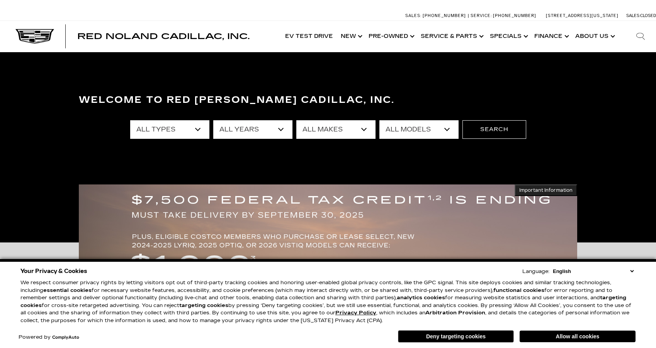 This screenshot has height=348, width=656. I want to click on span: Red Noland Cadillac, Inc., so click(164, 36).